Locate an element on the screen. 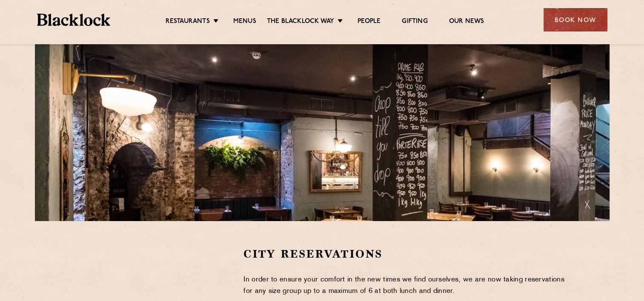 Image resolution: width=644 pixels, height=301 pixels. a: Our News is located at coordinates (466, 22).